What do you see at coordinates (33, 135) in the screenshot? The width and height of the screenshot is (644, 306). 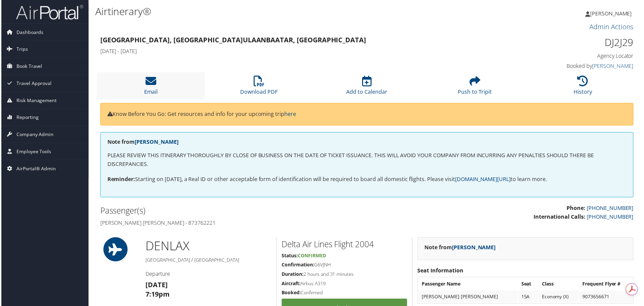 I see `span: Company Admin` at bounding box center [33, 135].